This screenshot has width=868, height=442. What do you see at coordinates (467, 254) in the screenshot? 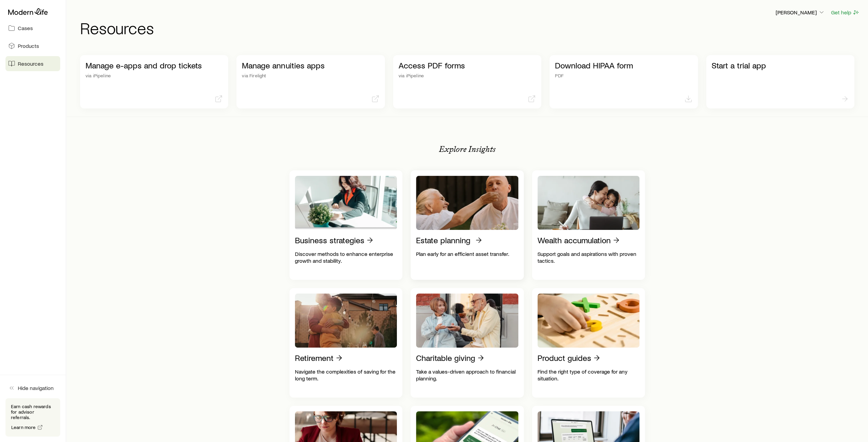
I see `p: Plan early for an efficient asset transfer.` at bounding box center [467, 254].